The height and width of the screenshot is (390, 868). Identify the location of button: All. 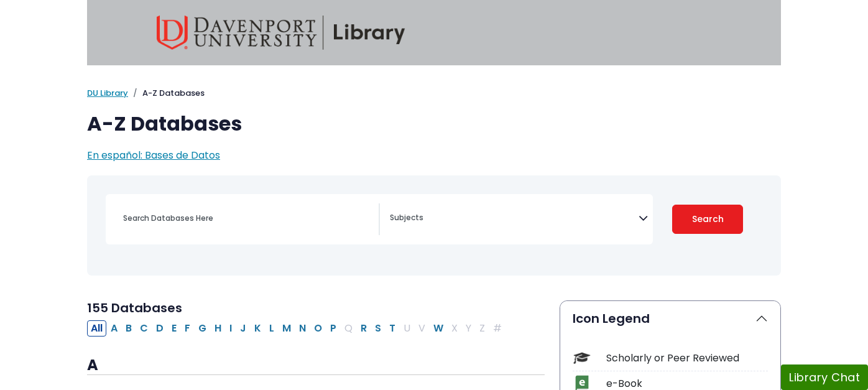
(97, 328).